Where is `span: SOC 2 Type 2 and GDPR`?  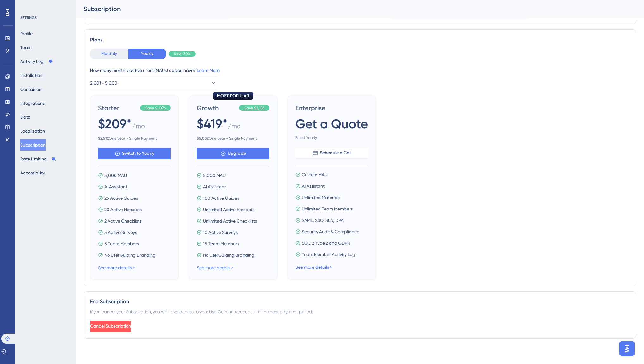 span: SOC 2 Type 2 and GDPR is located at coordinates (326, 243).